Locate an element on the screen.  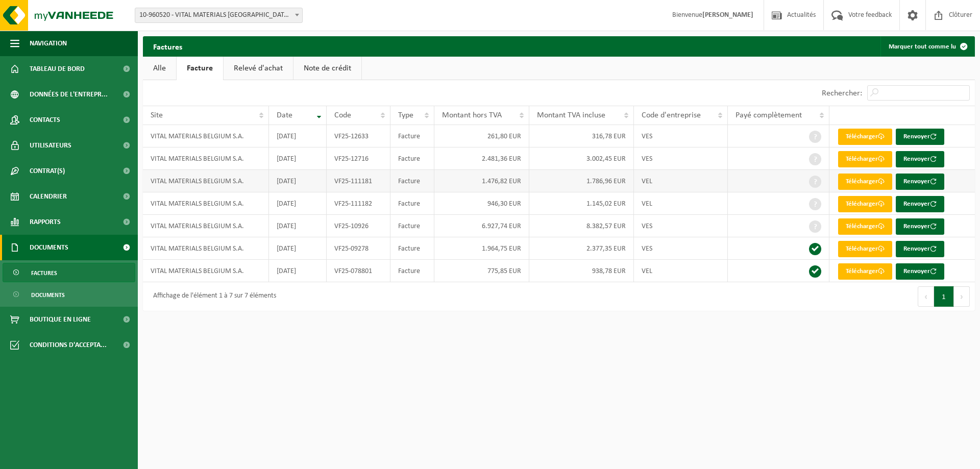
td: VF25-10926 is located at coordinates (358, 226).